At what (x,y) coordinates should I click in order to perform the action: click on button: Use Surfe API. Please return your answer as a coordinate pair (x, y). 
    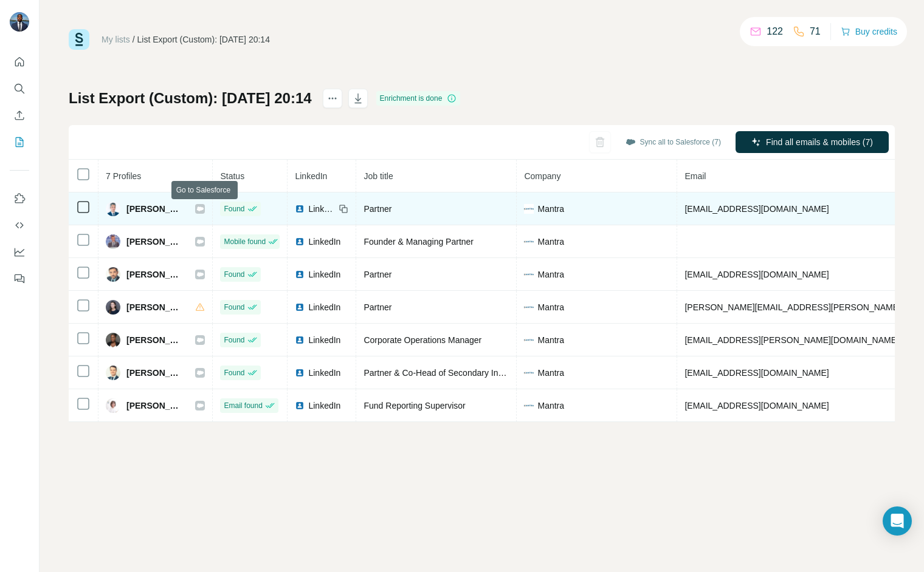
    Looking at the image, I should click on (19, 225).